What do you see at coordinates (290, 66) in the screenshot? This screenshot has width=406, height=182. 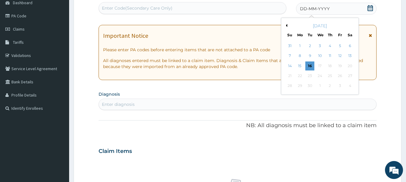 I see `div: Choose Sunday, September 14th, 2025` at bounding box center [290, 66].